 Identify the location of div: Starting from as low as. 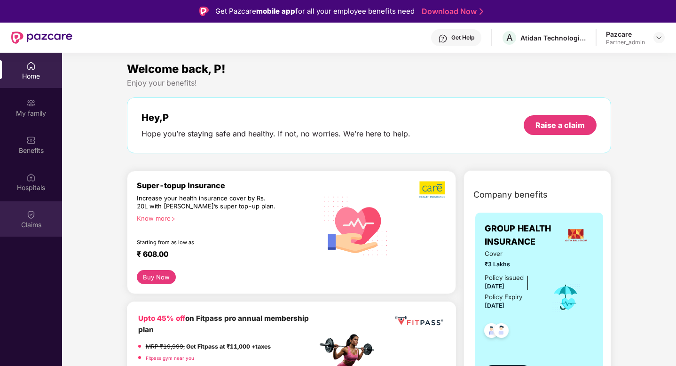
(207, 242).